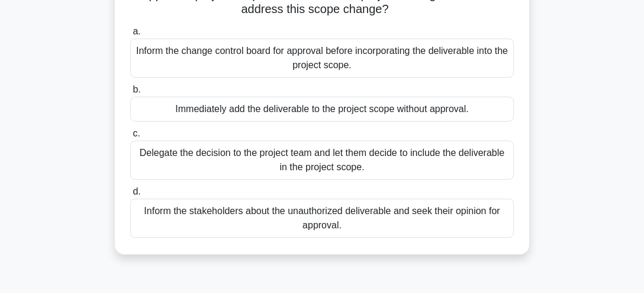 This screenshot has width=644, height=293. I want to click on span: b., so click(136, 89).